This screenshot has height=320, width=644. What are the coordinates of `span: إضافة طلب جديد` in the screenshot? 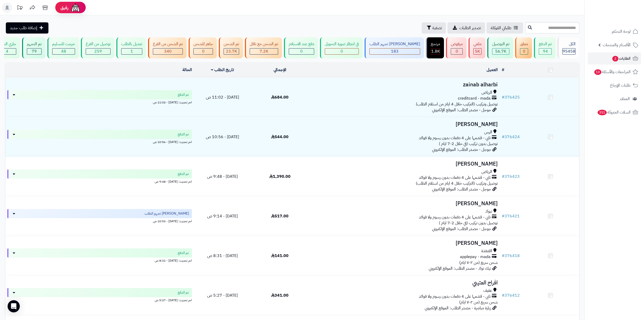 It's located at (23, 28).